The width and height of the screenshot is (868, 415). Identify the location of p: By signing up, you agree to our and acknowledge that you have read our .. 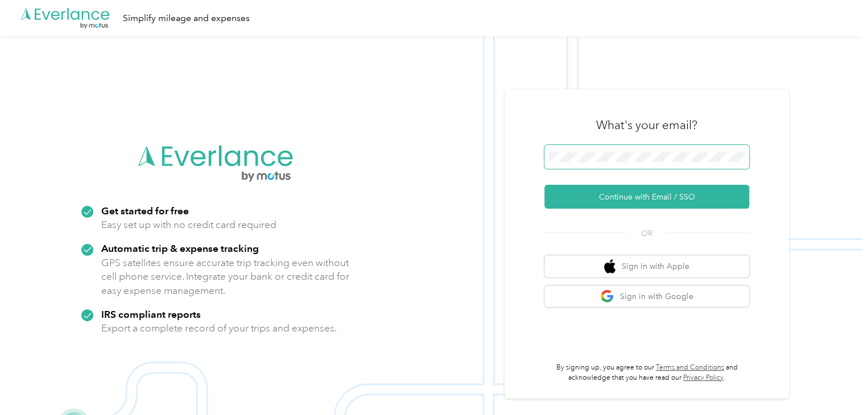
(647, 372).